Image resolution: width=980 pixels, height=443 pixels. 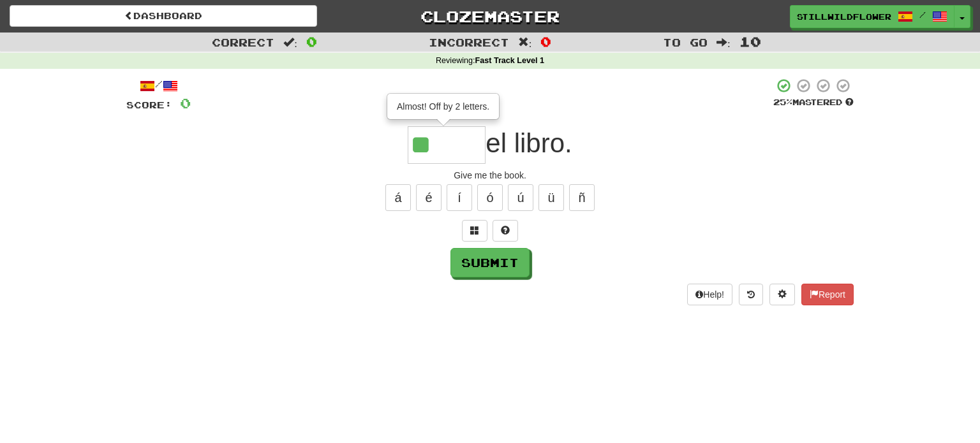 What do you see at coordinates (510, 61) in the screenshot?
I see `strong: Fast Track Level 1` at bounding box center [510, 61].